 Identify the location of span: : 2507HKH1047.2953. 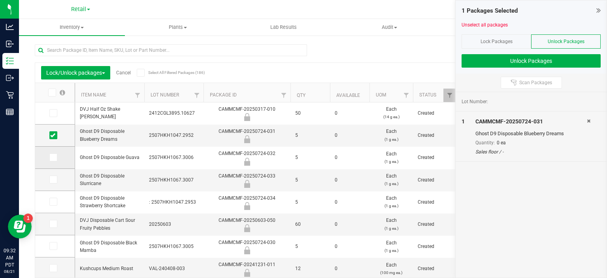
(174, 202).